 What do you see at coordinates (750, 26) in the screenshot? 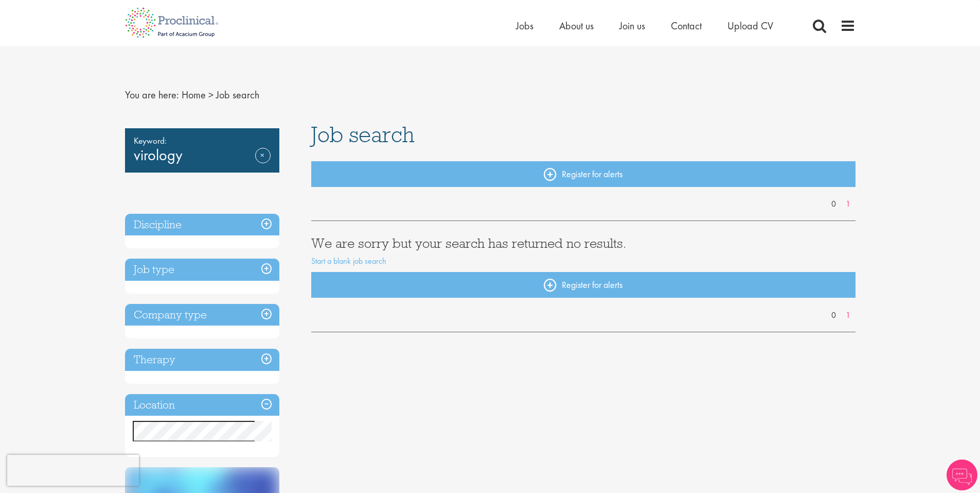
I see `a: Upload CV` at bounding box center [750, 26].